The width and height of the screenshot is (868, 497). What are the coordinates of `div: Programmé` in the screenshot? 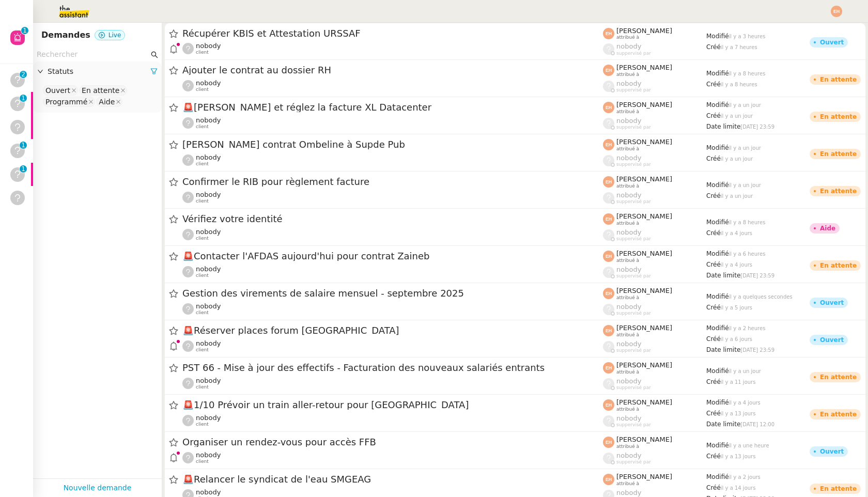 It's located at (66, 101).